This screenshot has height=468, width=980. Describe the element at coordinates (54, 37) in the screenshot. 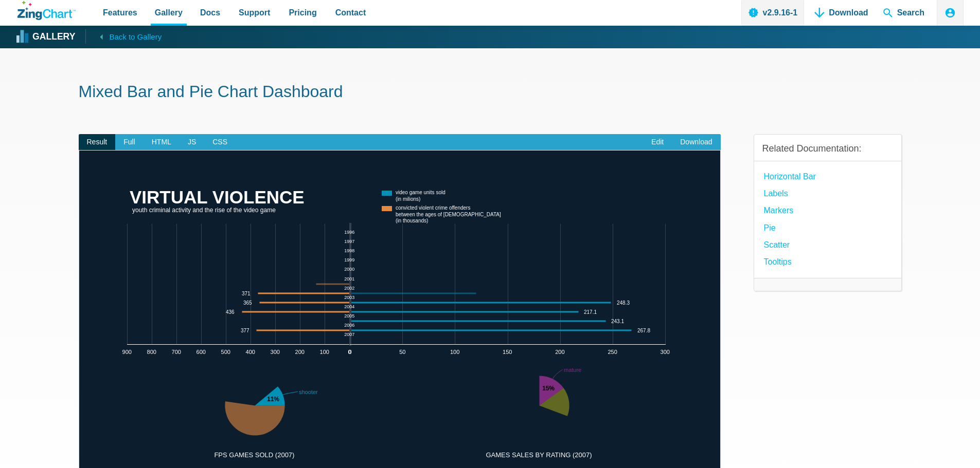

I see `strong: Gallery` at that location.